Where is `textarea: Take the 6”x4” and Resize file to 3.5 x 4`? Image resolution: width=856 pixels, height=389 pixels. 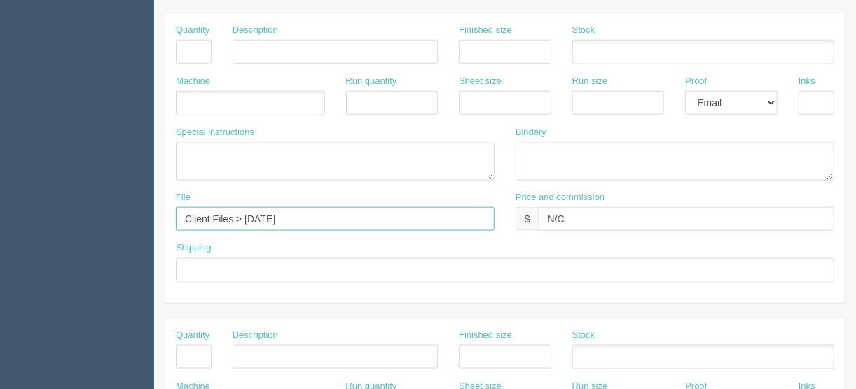 textarea: Take the 6”x4” and Resize file to 3.5 x 4 is located at coordinates (335, 162).